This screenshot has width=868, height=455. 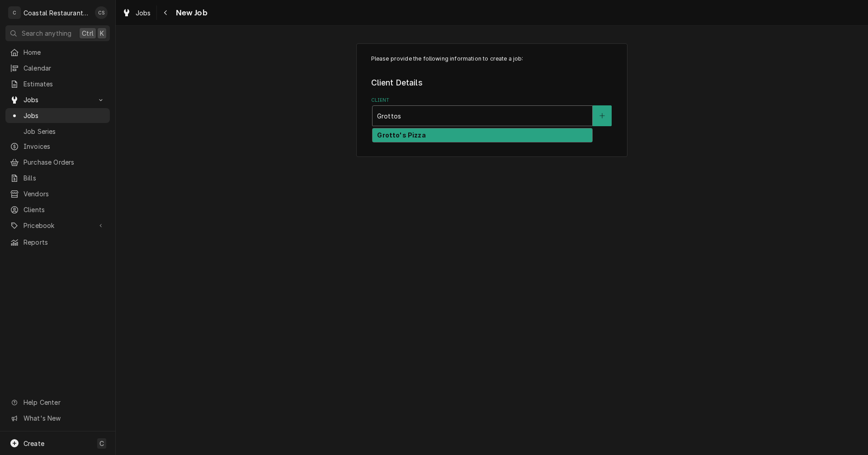 What do you see at coordinates (492, 83) in the screenshot?
I see `legend: Client Details` at bounding box center [492, 83].